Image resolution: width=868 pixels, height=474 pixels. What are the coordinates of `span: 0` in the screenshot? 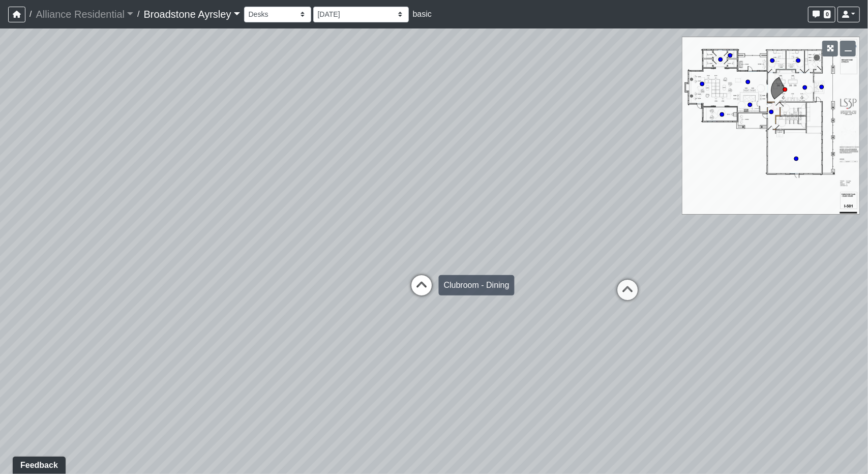 It's located at (827, 14).